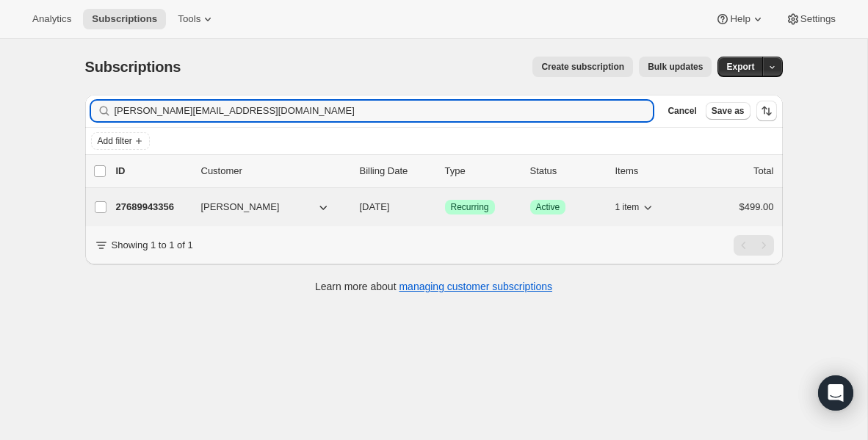 The height and width of the screenshot is (440, 868). Describe the element at coordinates (567, 171) in the screenshot. I see `p: Status` at that location.